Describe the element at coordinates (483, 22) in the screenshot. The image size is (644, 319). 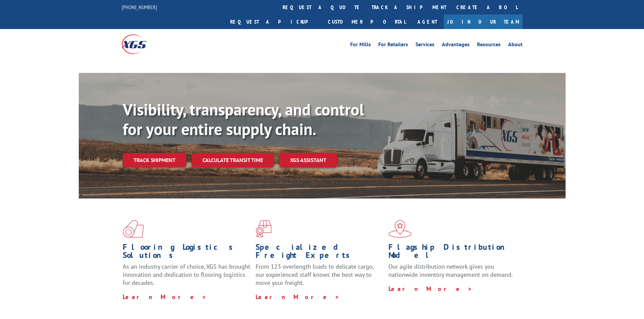
I see `a: Join Our Team` at that location.